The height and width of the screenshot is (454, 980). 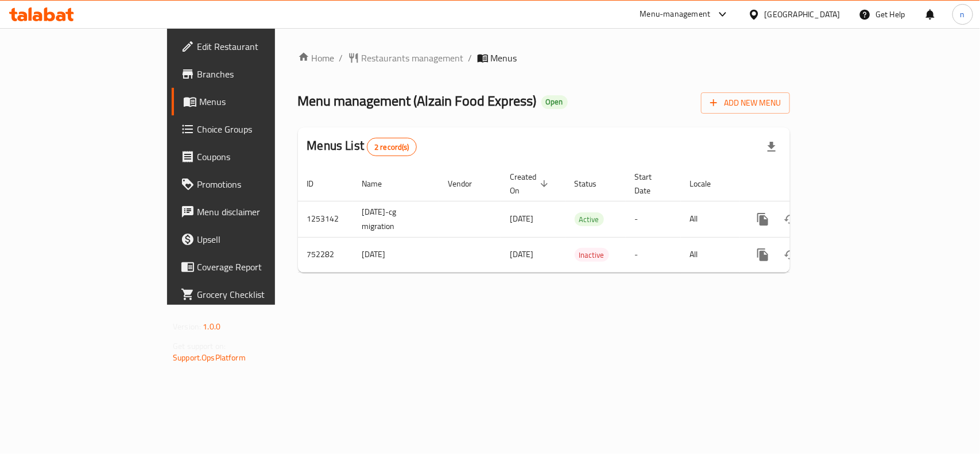 I want to click on span: Created On, so click(x=531, y=183).